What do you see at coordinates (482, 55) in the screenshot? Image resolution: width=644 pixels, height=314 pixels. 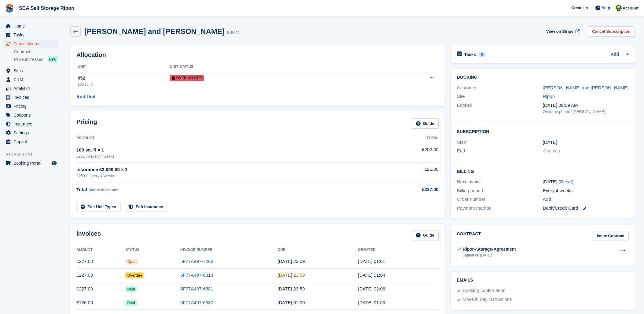 I see `div: 0` at bounding box center [482, 55].